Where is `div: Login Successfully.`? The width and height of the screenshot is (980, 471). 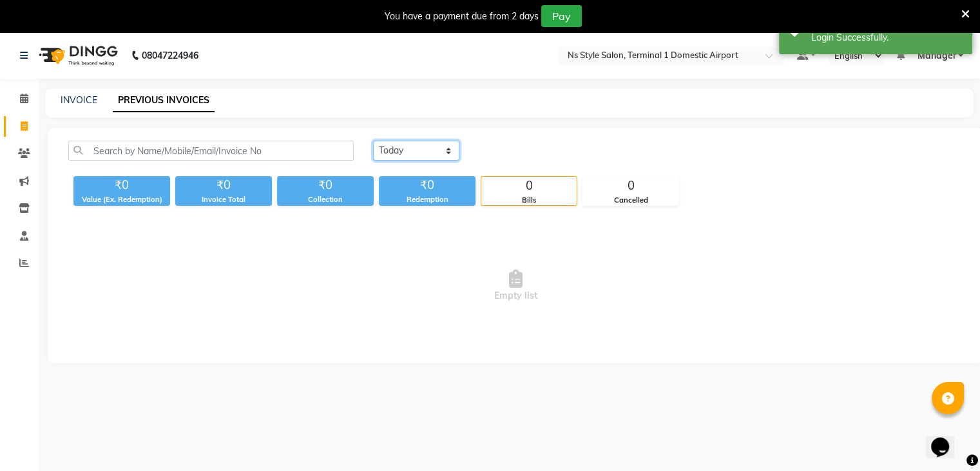 div: Login Successfully. is located at coordinates (886, 37).